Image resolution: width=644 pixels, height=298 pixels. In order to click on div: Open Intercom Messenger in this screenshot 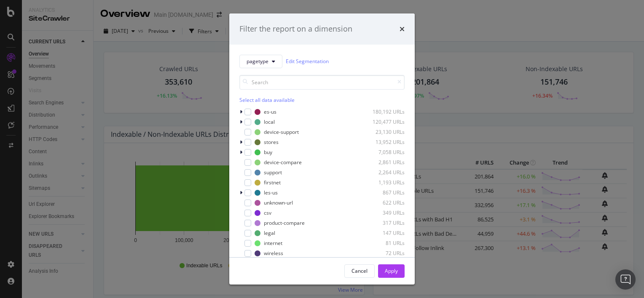, I will do `click(626, 280)`.